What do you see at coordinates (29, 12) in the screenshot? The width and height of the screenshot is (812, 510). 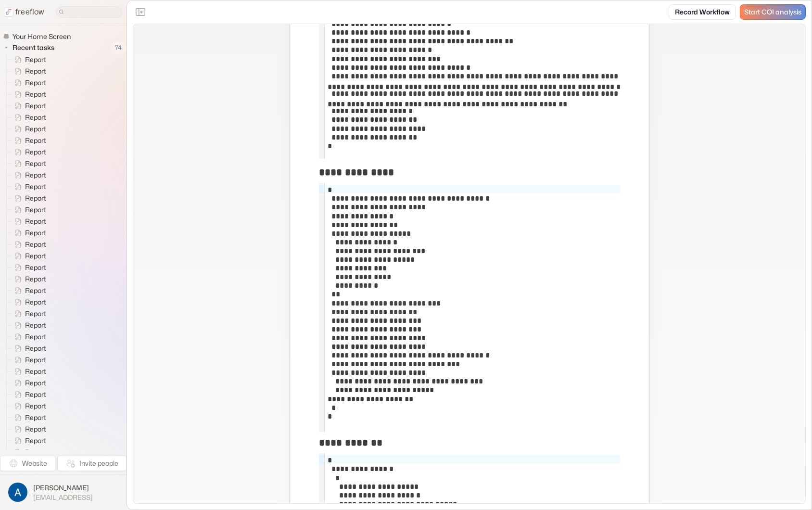 I see `p: freeflow` at bounding box center [29, 12].